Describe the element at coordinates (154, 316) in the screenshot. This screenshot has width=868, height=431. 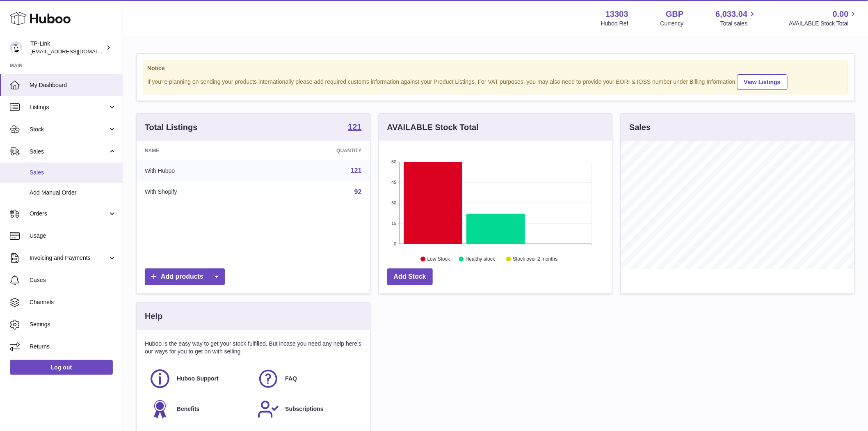
I see `h3: Help` at that location.